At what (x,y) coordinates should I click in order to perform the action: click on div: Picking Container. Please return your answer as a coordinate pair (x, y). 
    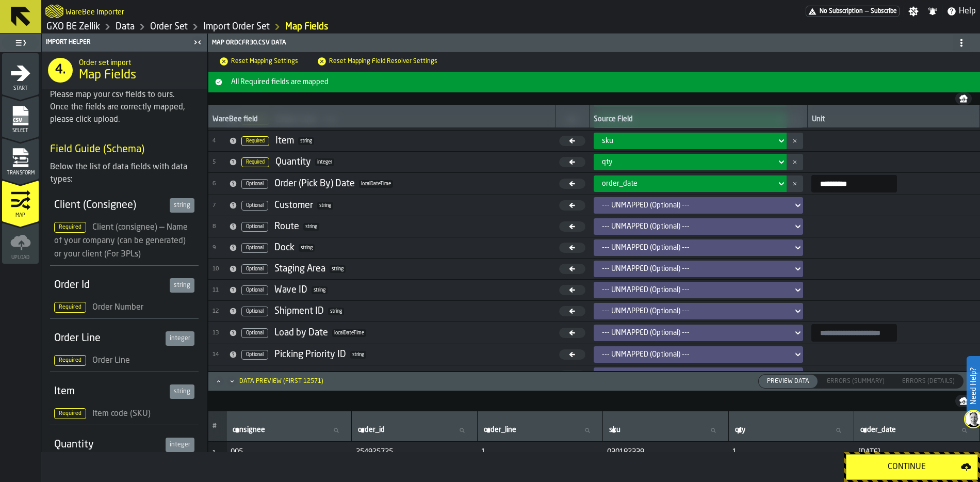
    Looking at the image, I should click on (310, 376).